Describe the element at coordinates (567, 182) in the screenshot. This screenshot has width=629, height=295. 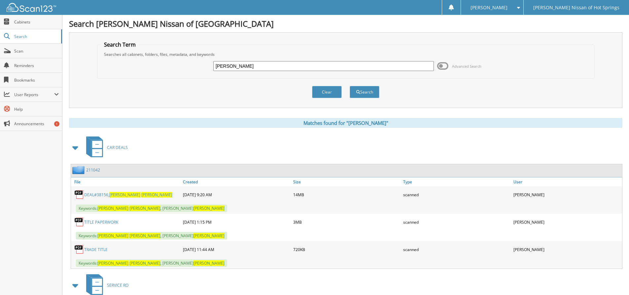
I see `a: User` at that location.